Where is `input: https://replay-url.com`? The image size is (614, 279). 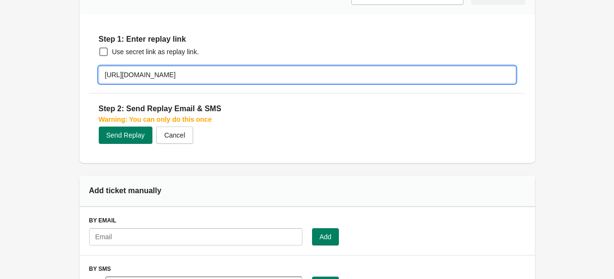 input: https://replay-url.com is located at coordinates (307, 75).